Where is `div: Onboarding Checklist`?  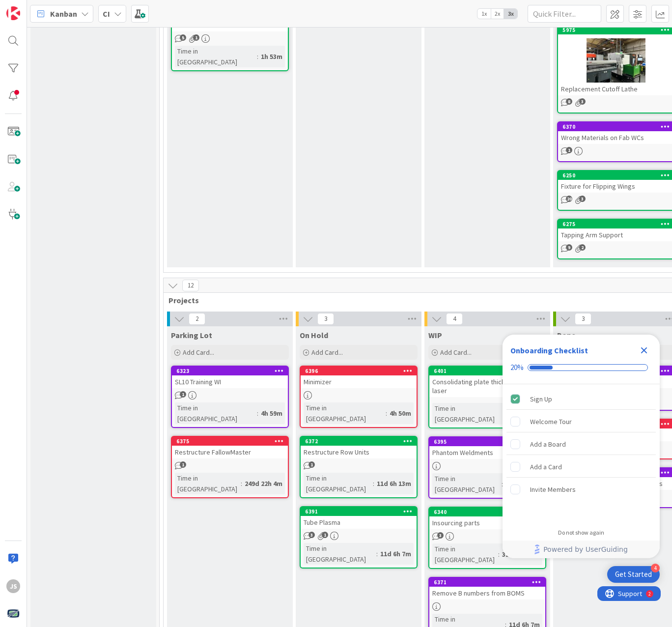
div: Onboarding Checklist is located at coordinates (549, 351).